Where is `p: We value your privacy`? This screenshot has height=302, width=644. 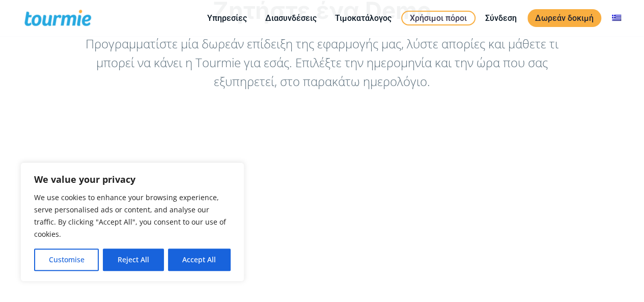 p: We value your privacy is located at coordinates (133, 179).